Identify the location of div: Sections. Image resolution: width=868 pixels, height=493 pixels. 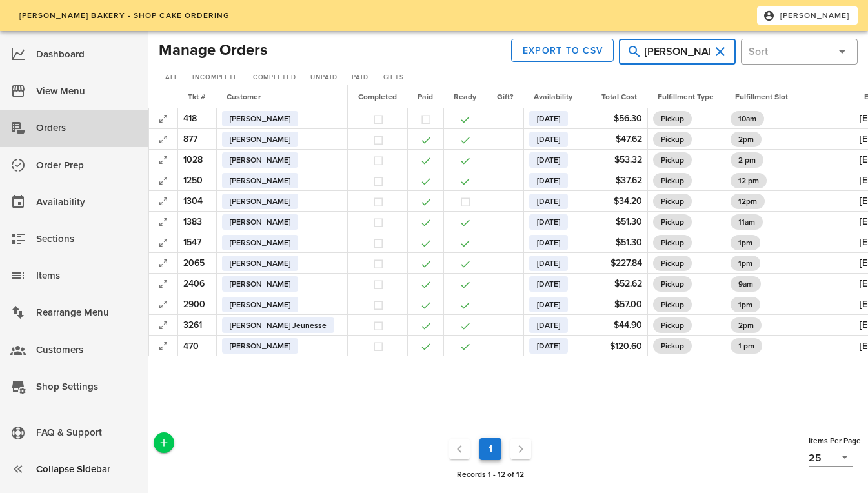
(87, 239).